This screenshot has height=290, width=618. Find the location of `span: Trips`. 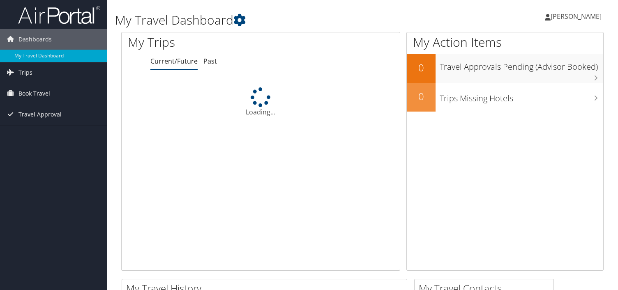

span: Trips is located at coordinates (25, 73).